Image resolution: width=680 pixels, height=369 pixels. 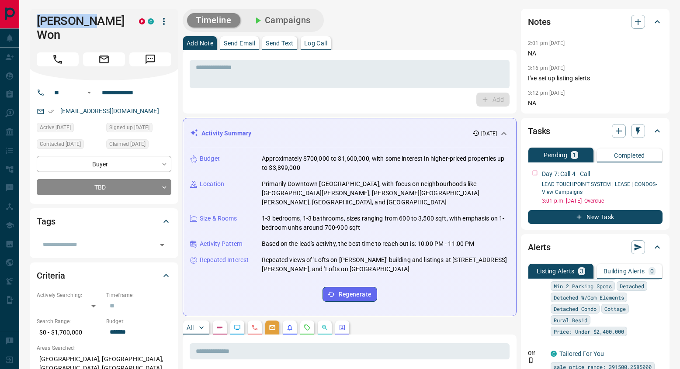 What do you see at coordinates (624, 271) in the screenshot?
I see `p: Building Alerts` at bounding box center [624, 271].